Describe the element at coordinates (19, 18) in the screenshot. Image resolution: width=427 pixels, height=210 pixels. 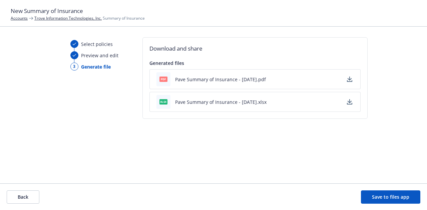
I see `a: Accounts` at that location.